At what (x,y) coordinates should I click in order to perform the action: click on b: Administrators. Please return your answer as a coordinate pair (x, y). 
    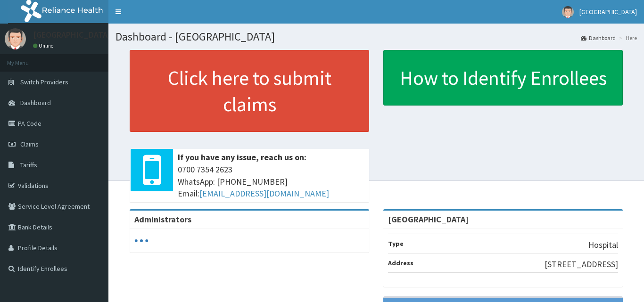
    Looking at the image, I should click on (163, 219).